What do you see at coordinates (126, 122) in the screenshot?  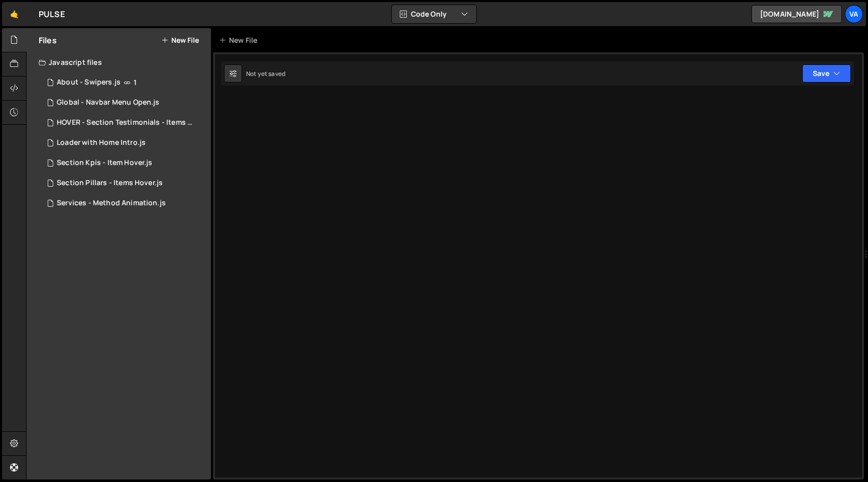 I see `div: HOVER - Section Testimonials - Items Hover.js` at bounding box center [126, 122].